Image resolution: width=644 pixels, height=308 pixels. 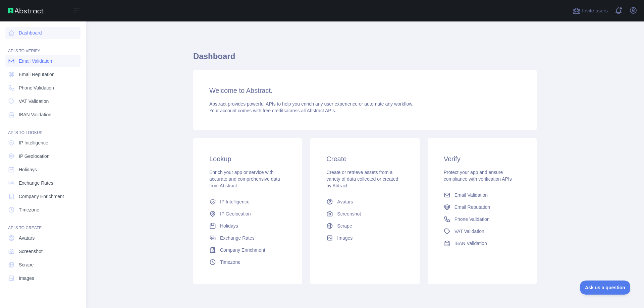 I want to click on span: Enrich your app or service with accurate and comprehensive data from Abstract, so click(x=245, y=179).